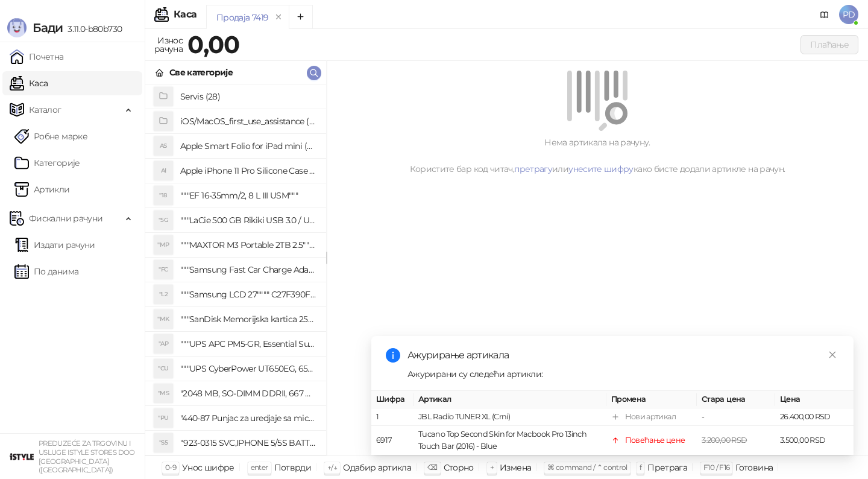  Describe the element at coordinates (597, 156) in the screenshot. I see `div: Нема артикала на рачуну. Користите бар код читач, или како бисте додали артикле на рачун.` at that location.